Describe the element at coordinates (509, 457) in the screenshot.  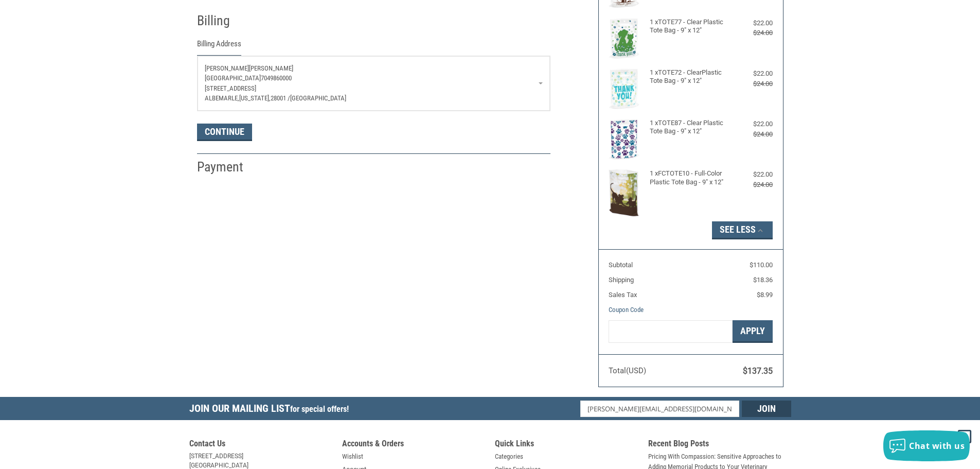
I see `a: Categories` at that location.